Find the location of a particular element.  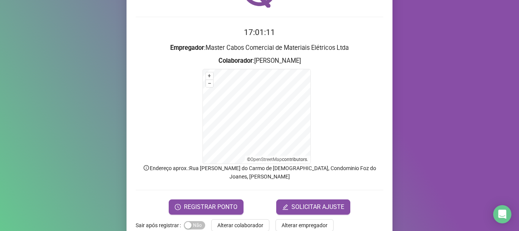

span: REGISTRAR PONTO is located at coordinates (211, 207).